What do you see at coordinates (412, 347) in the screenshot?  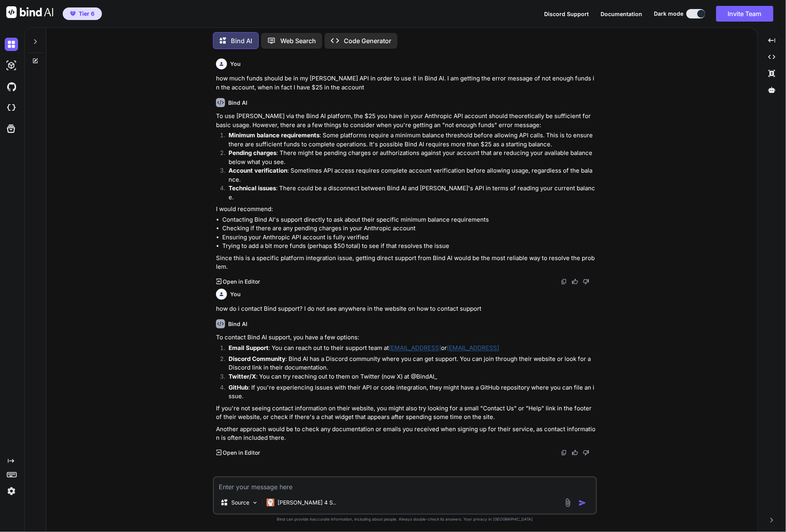 I see `p: : You can reach out to their support team at or` at bounding box center [412, 347].